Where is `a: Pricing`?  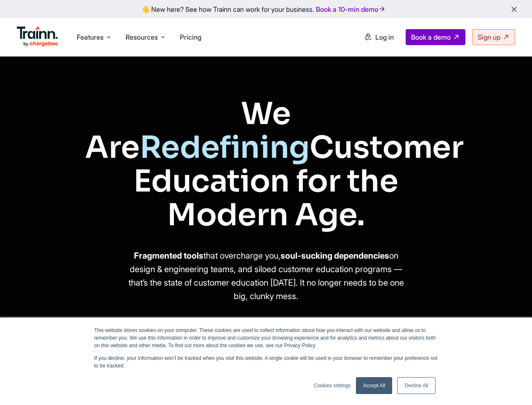 a: Pricing is located at coordinates (190, 37).